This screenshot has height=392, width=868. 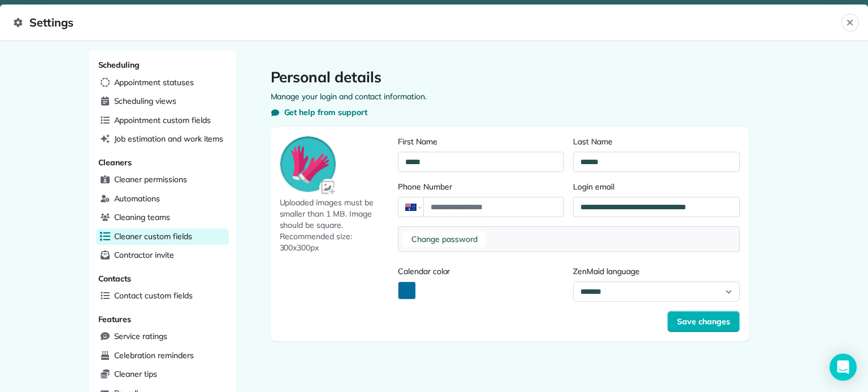 I want to click on label: Last Name, so click(x=656, y=142).